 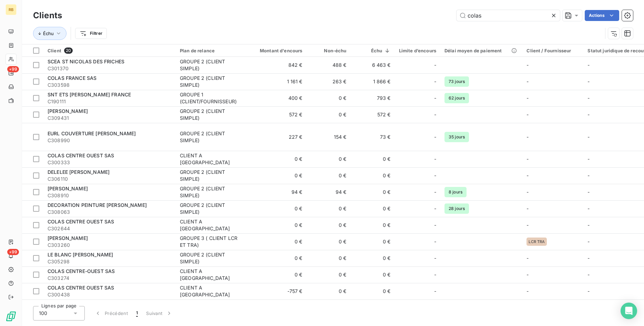 What do you see at coordinates (536, 242) in the screenshot?
I see `span: LCR TRA` at bounding box center [536, 242].